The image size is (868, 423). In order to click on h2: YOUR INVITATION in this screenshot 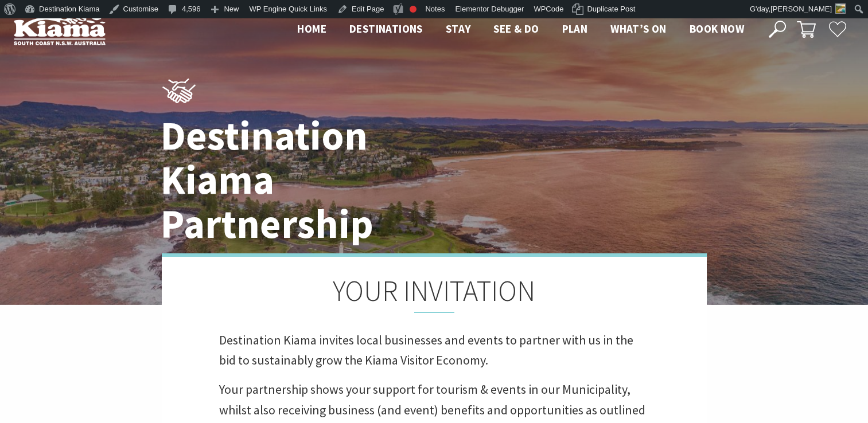, I will do `click(435, 294)`.